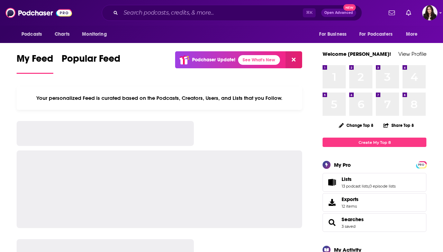  What do you see at coordinates (421, 164) in the screenshot?
I see `a: PRO` at bounding box center [421, 164].